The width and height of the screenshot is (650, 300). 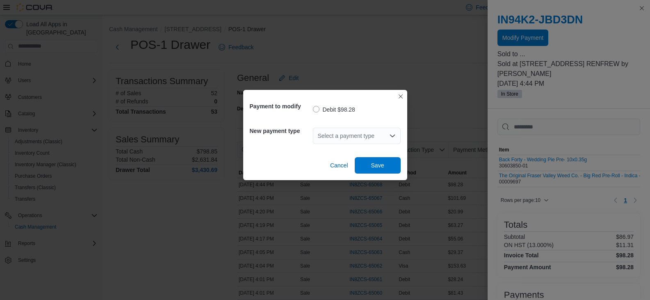 What do you see at coordinates (318, 136) in the screenshot?
I see `input: Accessible screen reader label` at bounding box center [318, 136].